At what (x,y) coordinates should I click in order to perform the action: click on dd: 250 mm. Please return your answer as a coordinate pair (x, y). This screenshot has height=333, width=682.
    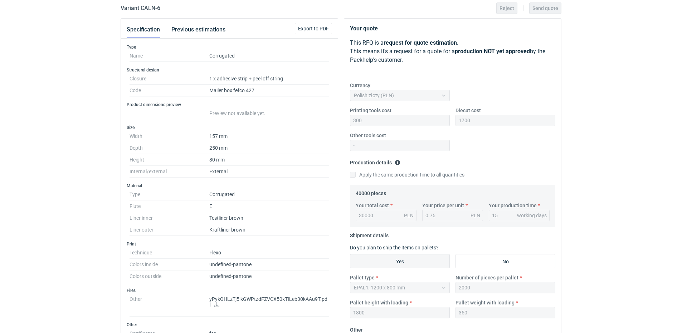
    Looking at the image, I should click on (269, 148).